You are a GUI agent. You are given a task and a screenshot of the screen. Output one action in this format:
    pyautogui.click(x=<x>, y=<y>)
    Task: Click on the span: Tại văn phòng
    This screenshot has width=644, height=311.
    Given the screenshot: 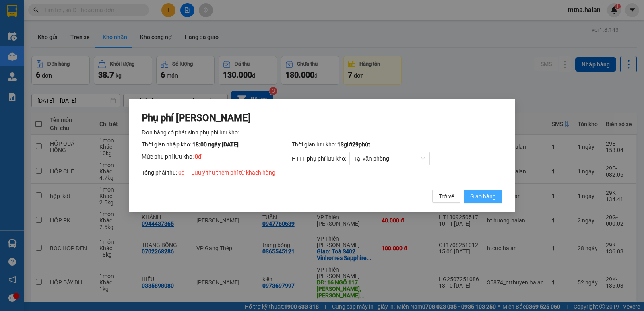 What is the action you would take?
    pyautogui.click(x=389, y=159)
    